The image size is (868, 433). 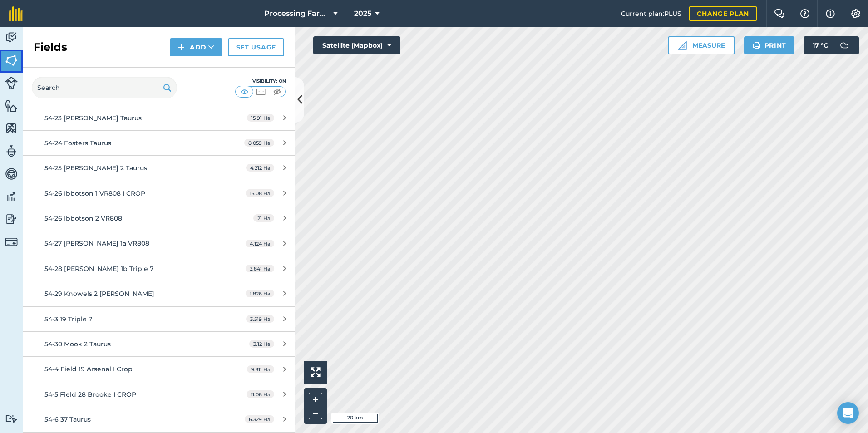 I want to click on button: Measure, so click(x=701, y=45).